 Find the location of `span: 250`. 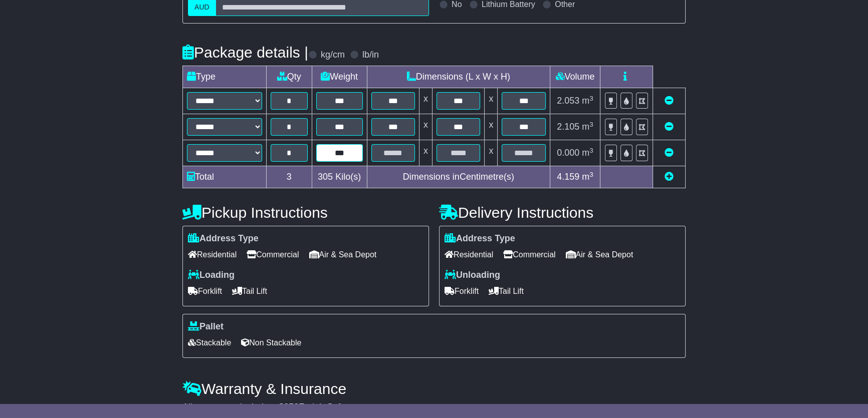

span: 250 is located at coordinates (291, 407).